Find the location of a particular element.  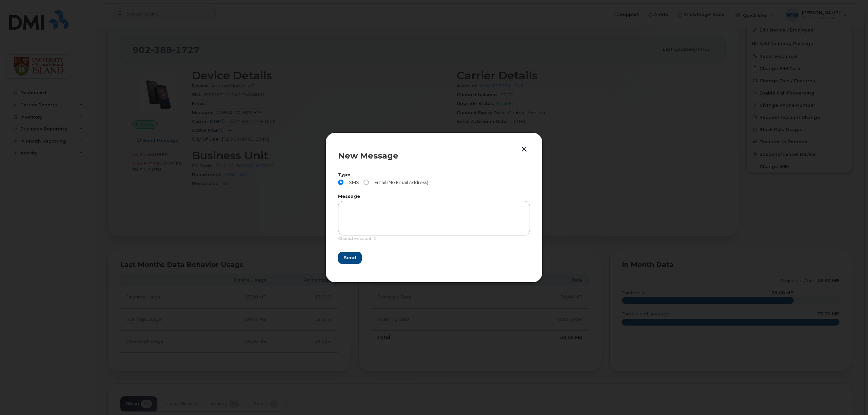

div: Characters count: 0 is located at coordinates (434, 241).